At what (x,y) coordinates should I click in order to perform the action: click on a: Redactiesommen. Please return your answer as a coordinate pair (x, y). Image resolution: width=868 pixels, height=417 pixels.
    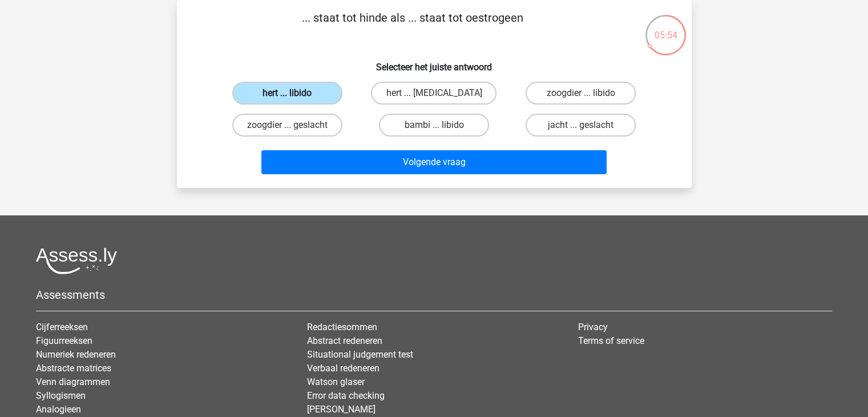
    Looking at the image, I should click on (342, 327).